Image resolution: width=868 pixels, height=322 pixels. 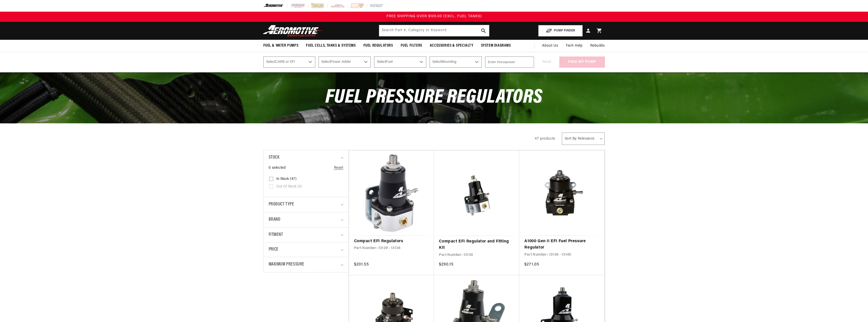 I want to click on span: In stock (47), so click(x=287, y=179).